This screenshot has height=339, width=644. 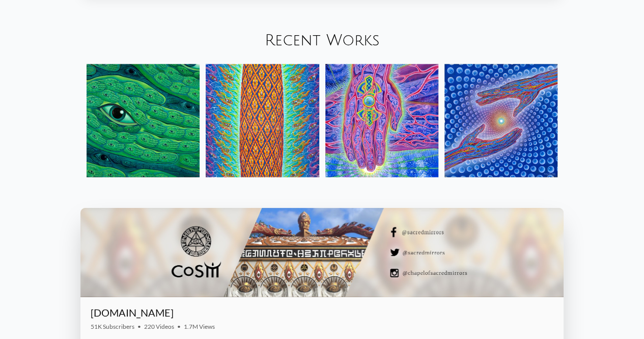 I want to click on span: 51K Subscribers, so click(x=112, y=326).